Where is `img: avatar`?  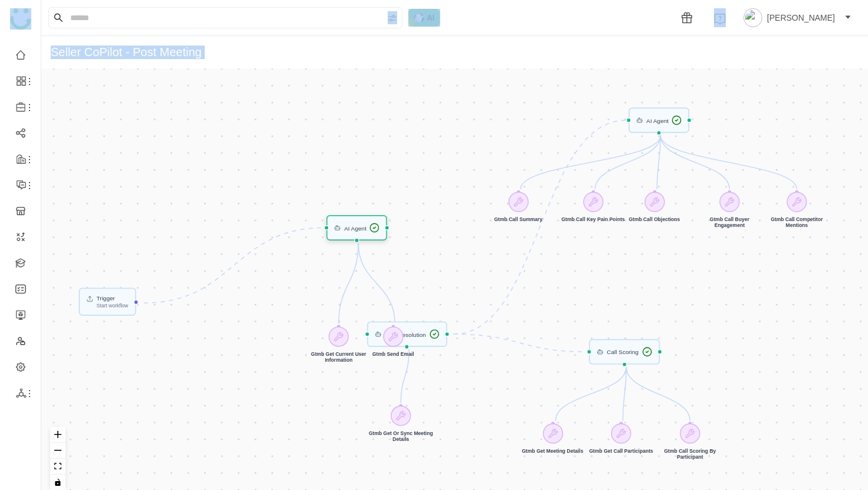
img: avatar is located at coordinates (753, 18).